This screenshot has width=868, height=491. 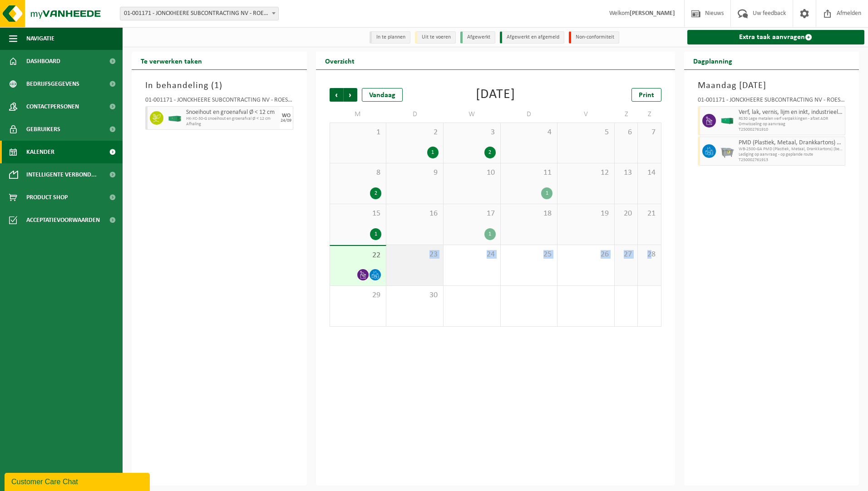 What do you see at coordinates (414, 133) in the screenshot?
I see `span: 2` at bounding box center [414, 133].